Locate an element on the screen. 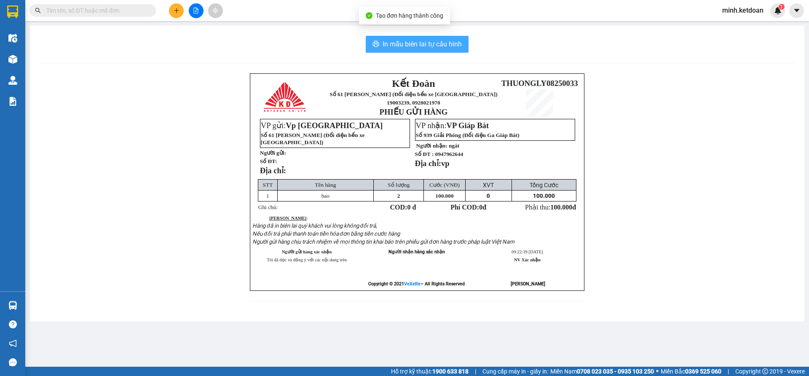 The height and width of the screenshot is (376, 809). span: notification is located at coordinates (13, 343).